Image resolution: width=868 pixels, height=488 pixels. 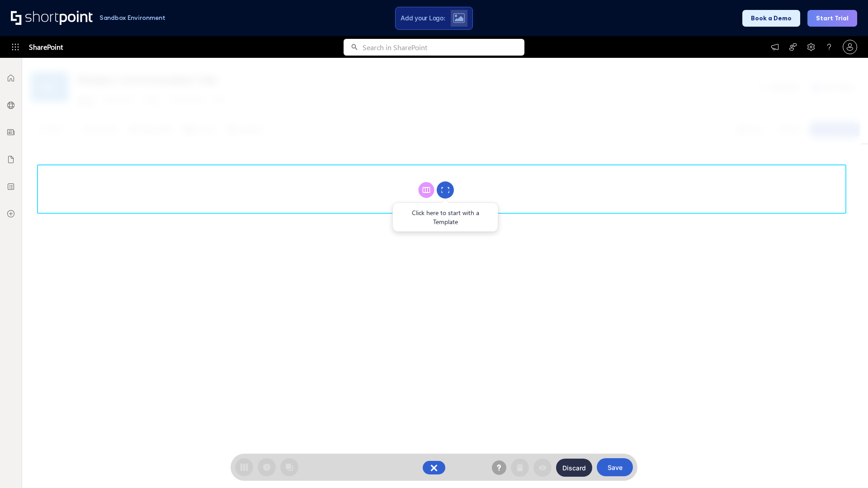 I want to click on img: Upload logo, so click(x=459, y=18).